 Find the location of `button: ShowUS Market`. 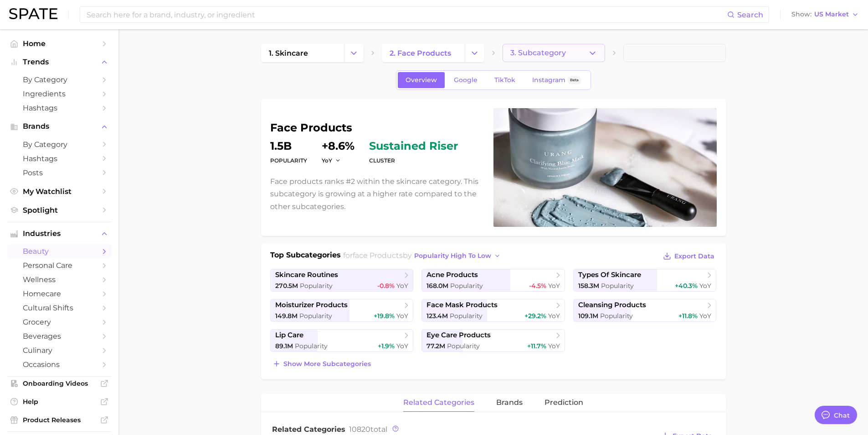

button: ShowUS Market is located at coordinates (826, 15).